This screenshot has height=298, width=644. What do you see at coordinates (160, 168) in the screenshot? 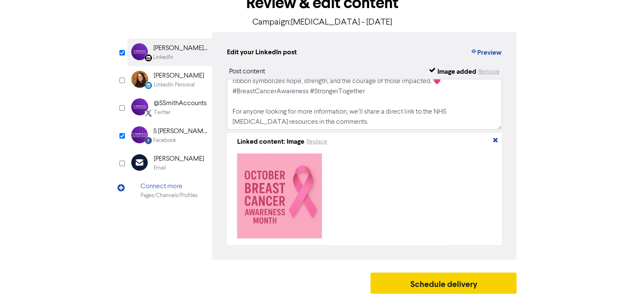
I see `div: Email` at bounding box center [160, 168].